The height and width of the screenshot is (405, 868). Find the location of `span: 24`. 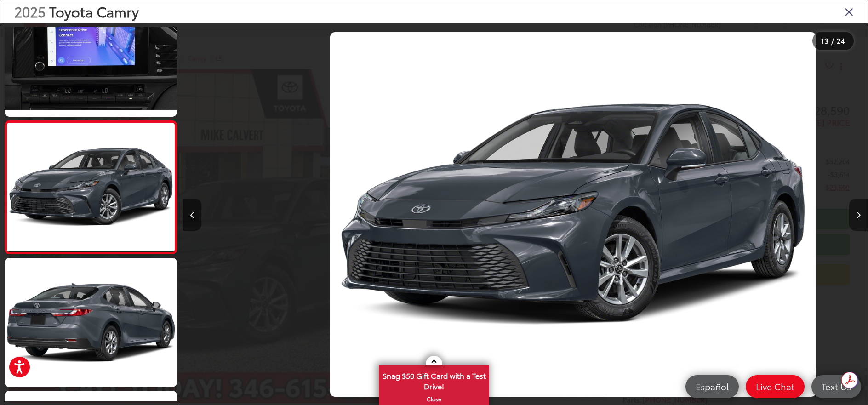

span: 24 is located at coordinates (841, 40).